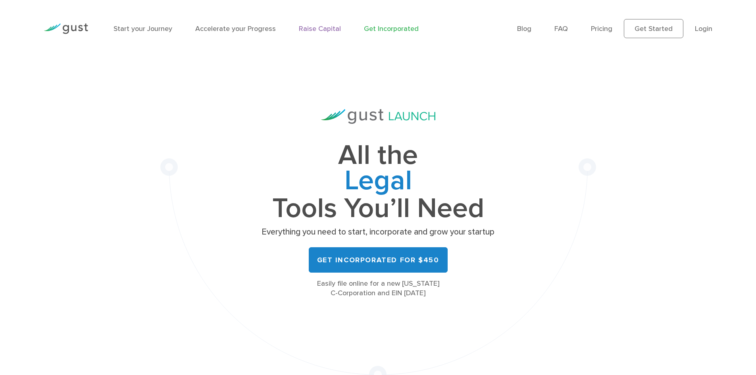 Image resolution: width=756 pixels, height=375 pixels. What do you see at coordinates (653, 29) in the screenshot?
I see `a: Get Started` at bounding box center [653, 29].